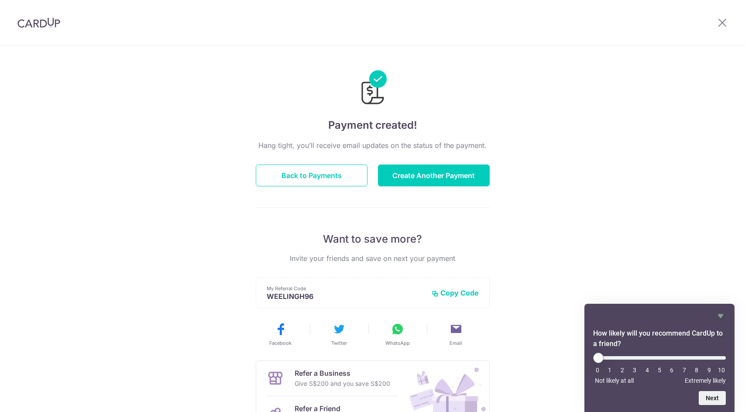 This screenshot has height=412, width=745. What do you see at coordinates (706, 381) in the screenshot?
I see `span: Extremely likely` at bounding box center [706, 381].